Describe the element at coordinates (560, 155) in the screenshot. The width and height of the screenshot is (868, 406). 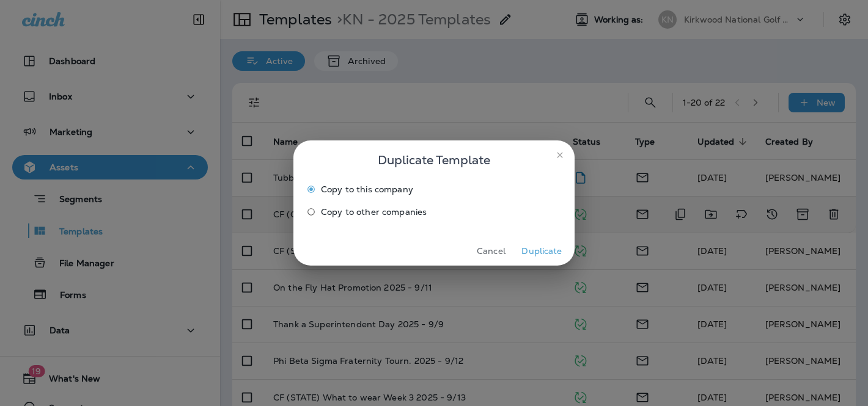
I see `button: close` at that location.